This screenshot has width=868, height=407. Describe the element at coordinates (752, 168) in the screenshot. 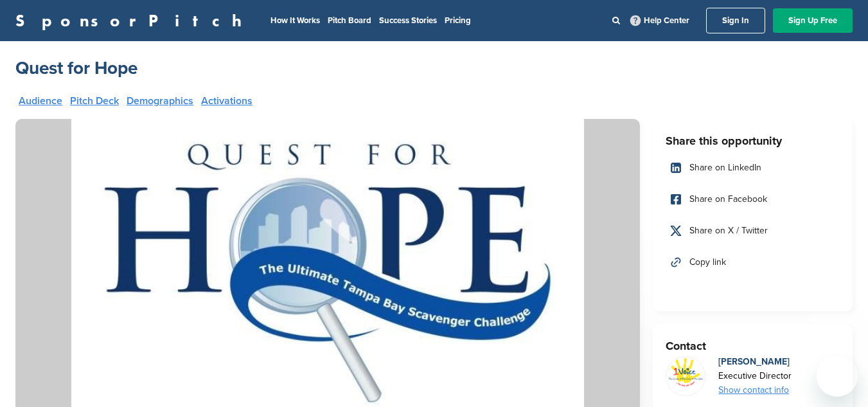

I see `a: Share on LinkedIn` at that location.